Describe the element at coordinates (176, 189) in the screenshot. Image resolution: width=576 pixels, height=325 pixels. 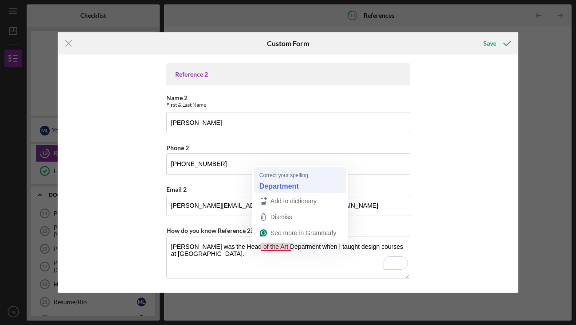
I see `label: Email 2` at that location.